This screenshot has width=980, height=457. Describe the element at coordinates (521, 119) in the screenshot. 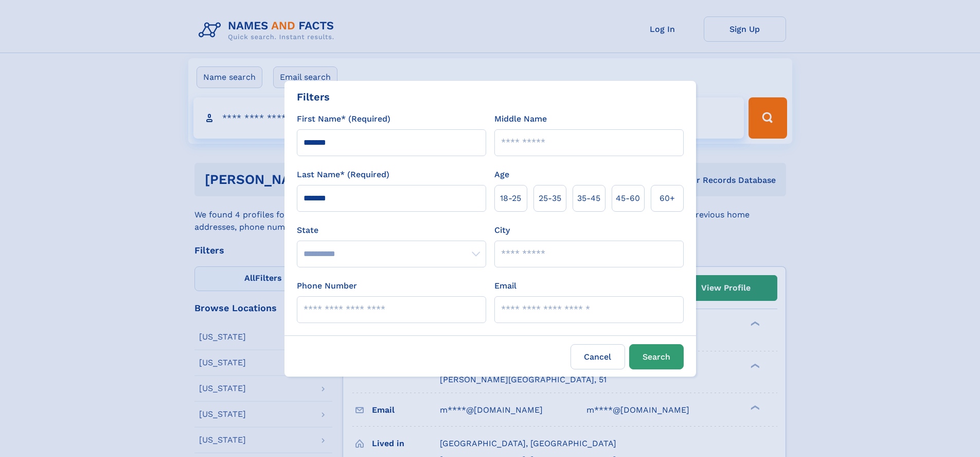

I see `label: Middle Name` at that location.